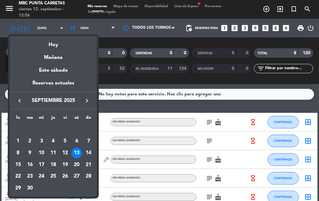 Image resolution: width=319 pixels, height=201 pixels. I want to click on td: 24 de septiembre de 2025, so click(41, 176).